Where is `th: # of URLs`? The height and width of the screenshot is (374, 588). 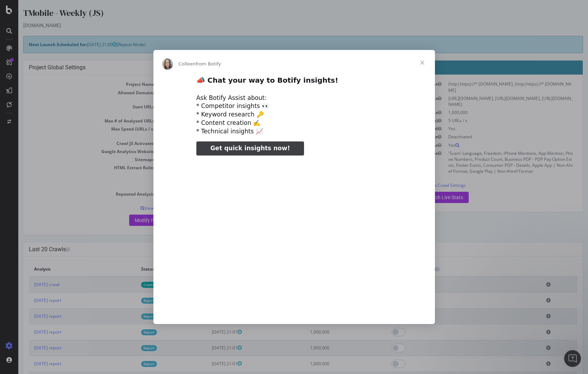 th: # of URLs is located at coordinates (323, 269).